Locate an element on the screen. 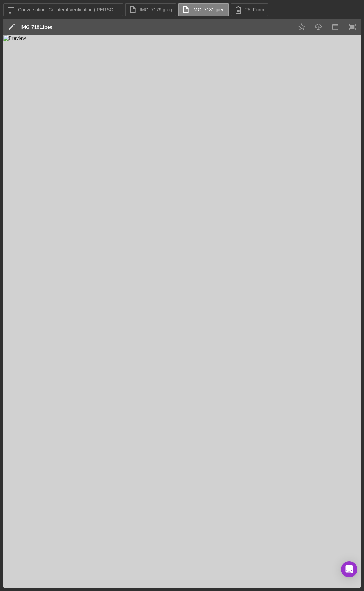 This screenshot has width=364, height=591. img: Preview is located at coordinates (182, 311).